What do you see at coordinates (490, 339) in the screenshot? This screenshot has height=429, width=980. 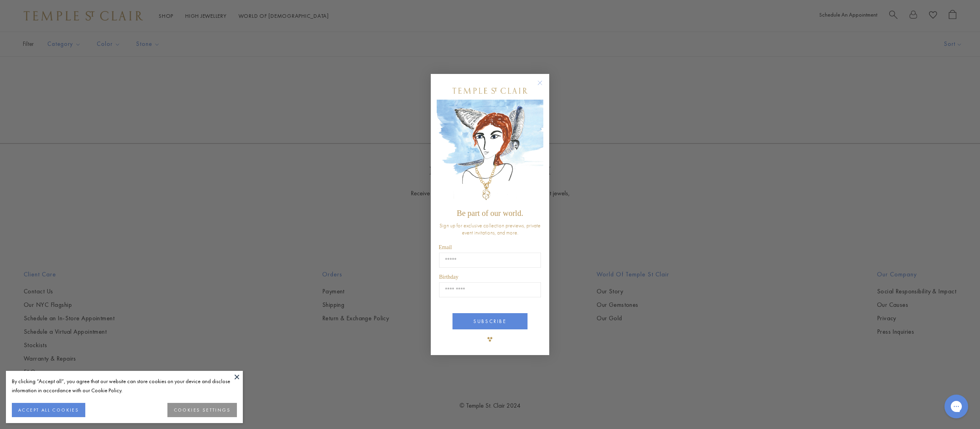 I see `img: TSC` at bounding box center [490, 339].